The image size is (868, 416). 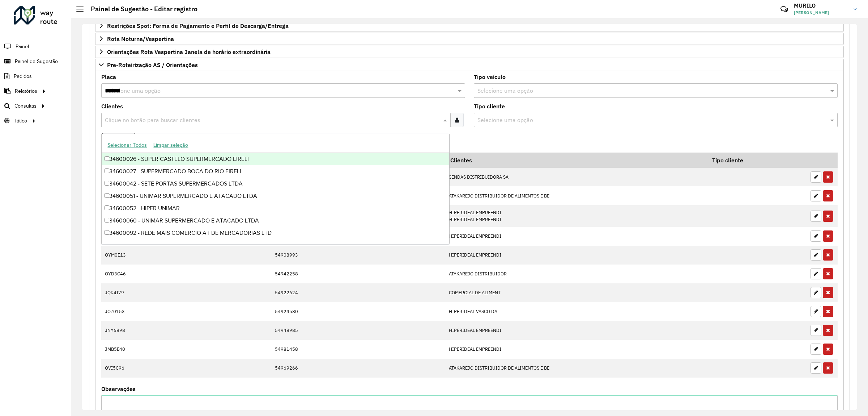 I want to click on ng-dropdown-panel: Options list, so click(x=275, y=189).